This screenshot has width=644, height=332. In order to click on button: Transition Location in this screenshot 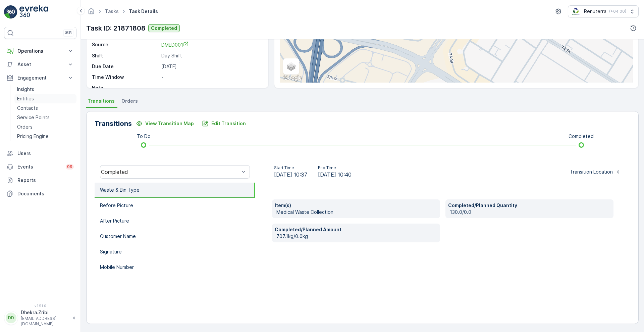, I will do `click(595, 172)`.